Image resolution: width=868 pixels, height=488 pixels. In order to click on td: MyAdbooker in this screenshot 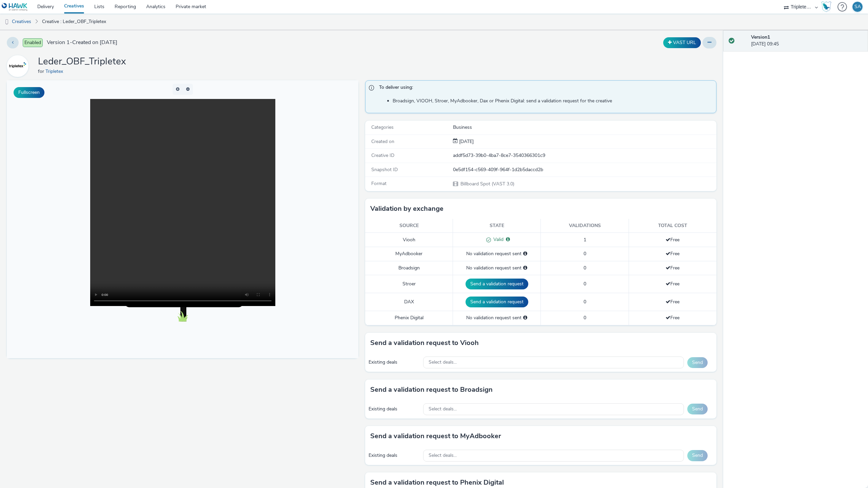, I will do `click(409, 254)`.